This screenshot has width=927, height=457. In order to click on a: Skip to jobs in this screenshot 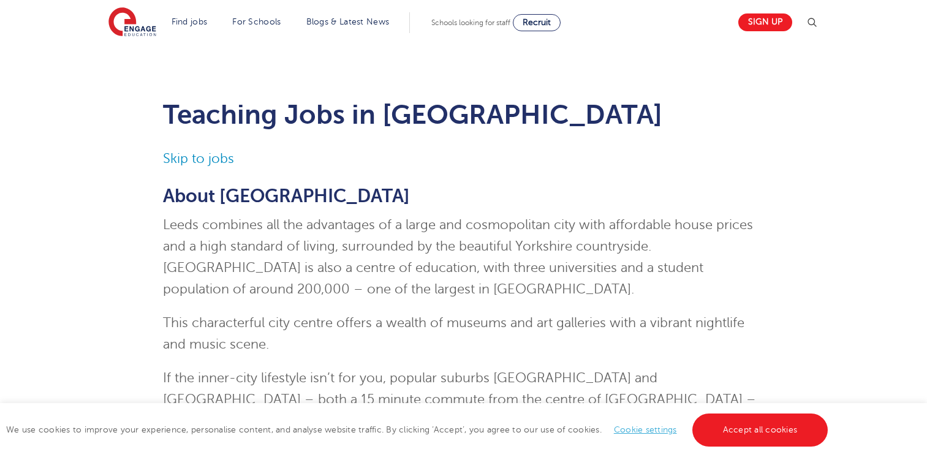, I will do `click(198, 159)`.